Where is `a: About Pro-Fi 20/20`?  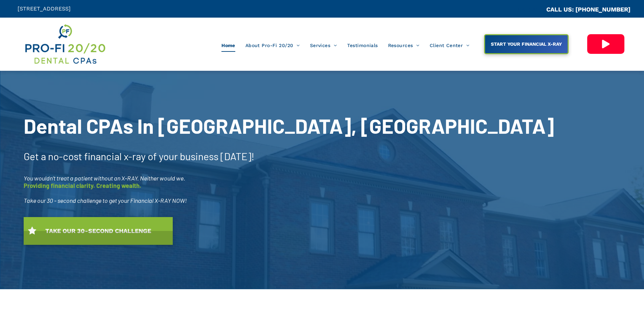
a: About Pro-Fi 20/20 is located at coordinates (273, 45).